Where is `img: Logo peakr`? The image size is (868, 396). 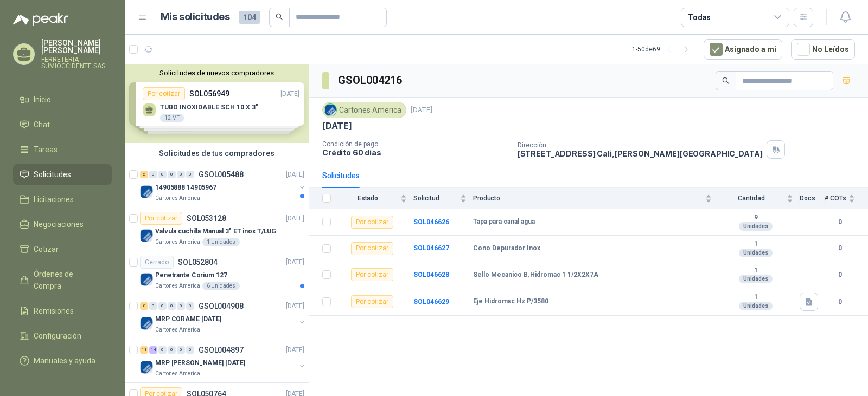 img: Logo peakr is located at coordinates (41, 20).